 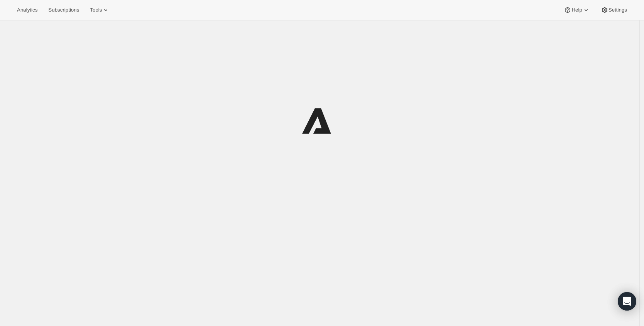 What do you see at coordinates (27, 10) in the screenshot?
I see `button: Analytics` at bounding box center [27, 10].